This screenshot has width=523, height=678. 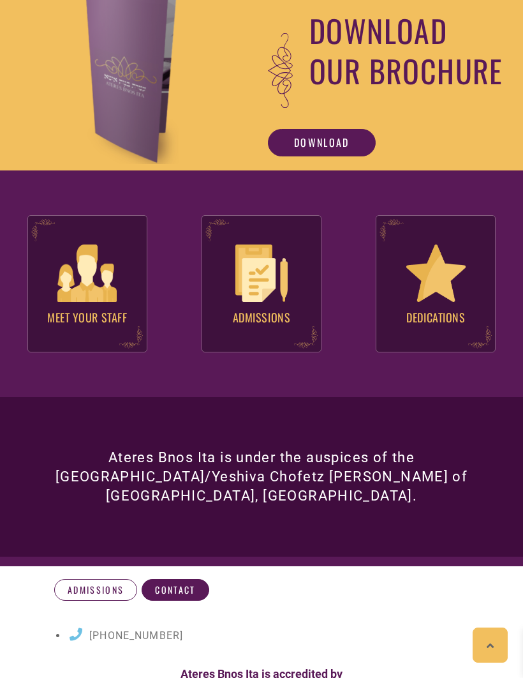 What do you see at coordinates (322, 142) in the screenshot?
I see `span: Download` at bounding box center [322, 142].